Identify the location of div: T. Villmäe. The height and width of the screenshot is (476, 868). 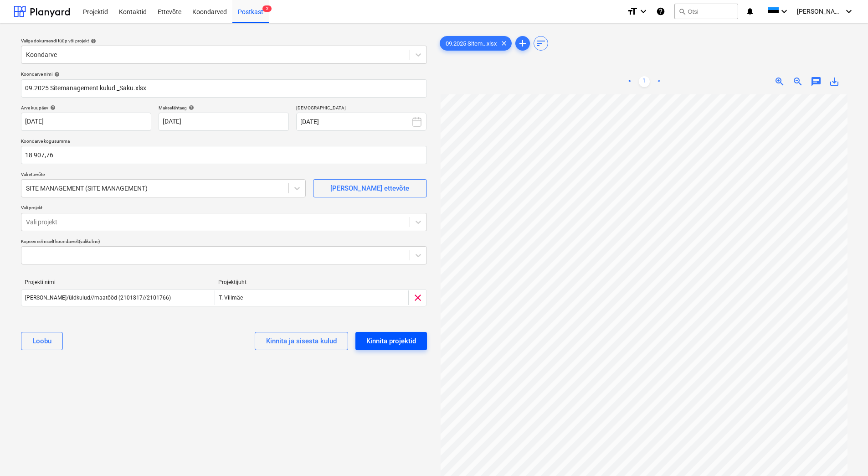
(311, 298).